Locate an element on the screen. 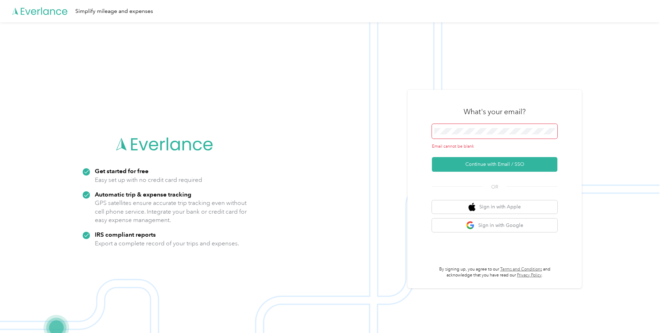 The width and height of the screenshot is (663, 333). h3: What's your email? is located at coordinates (495, 112).